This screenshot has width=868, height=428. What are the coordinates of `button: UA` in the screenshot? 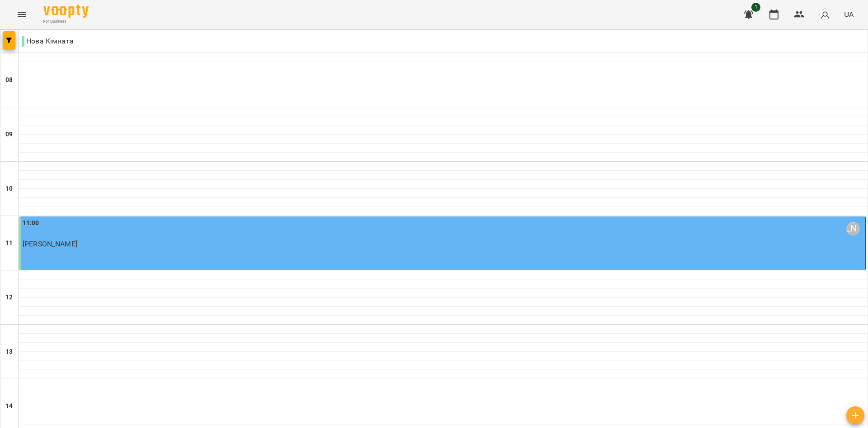 It's located at (849, 14).